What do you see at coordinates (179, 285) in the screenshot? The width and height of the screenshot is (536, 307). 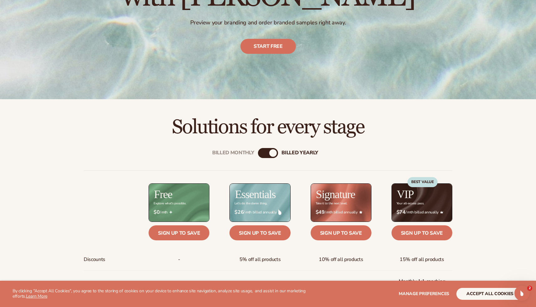 I see `p: Chat` at bounding box center [179, 285].